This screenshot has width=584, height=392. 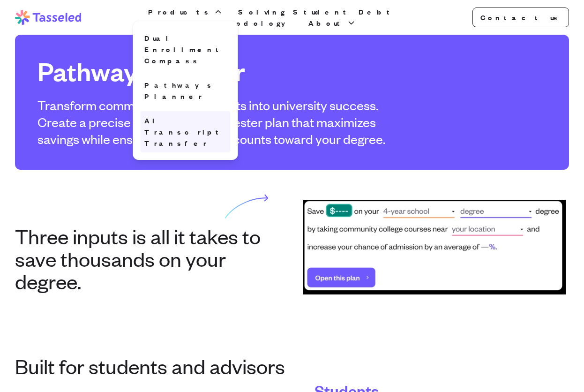 I want to click on a: Dual Enrollment Compass, so click(x=186, y=49).